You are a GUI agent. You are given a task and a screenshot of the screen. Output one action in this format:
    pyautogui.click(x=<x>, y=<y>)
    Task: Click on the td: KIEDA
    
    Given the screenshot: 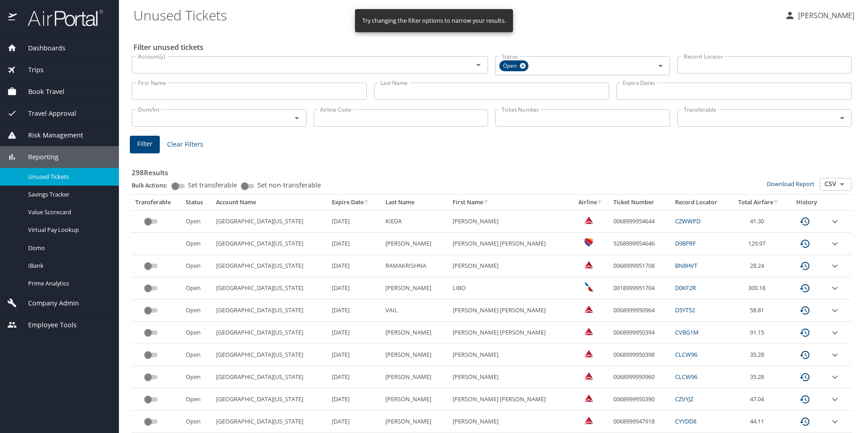 What is the action you would take?
    pyautogui.click(x=415, y=221)
    